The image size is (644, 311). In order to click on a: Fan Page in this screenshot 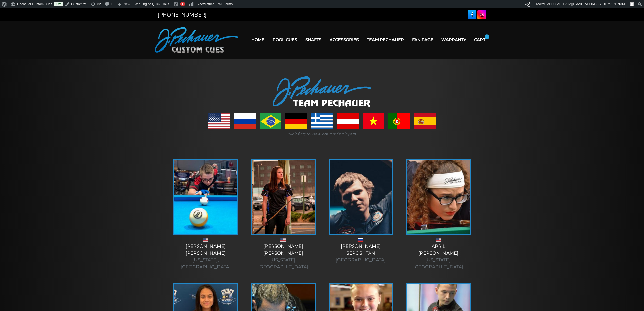, I will do `click(422, 40)`.